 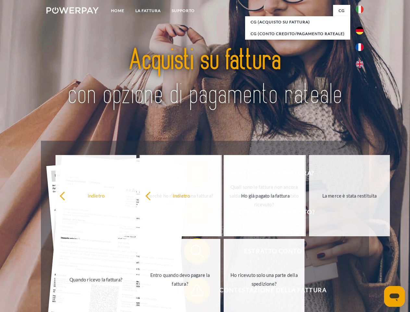 What do you see at coordinates (360, 31) in the screenshot?
I see `img: de` at bounding box center [360, 31].